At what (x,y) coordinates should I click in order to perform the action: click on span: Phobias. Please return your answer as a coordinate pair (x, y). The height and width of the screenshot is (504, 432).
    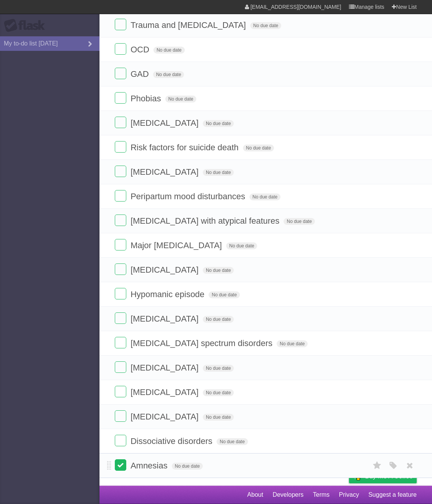
    Looking at the image, I should click on (147, 98).